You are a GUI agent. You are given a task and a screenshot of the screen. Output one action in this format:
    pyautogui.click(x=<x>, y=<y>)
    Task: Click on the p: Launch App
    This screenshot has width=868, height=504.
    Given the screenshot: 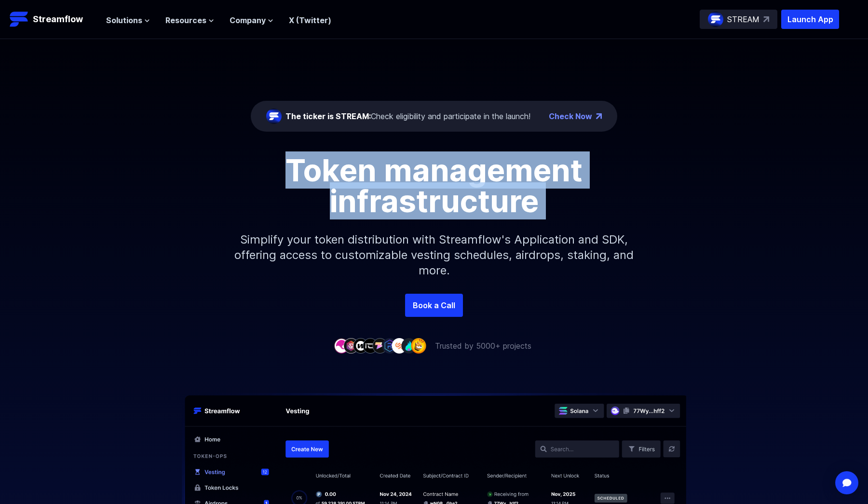 What is the action you would take?
    pyautogui.click(x=810, y=19)
    